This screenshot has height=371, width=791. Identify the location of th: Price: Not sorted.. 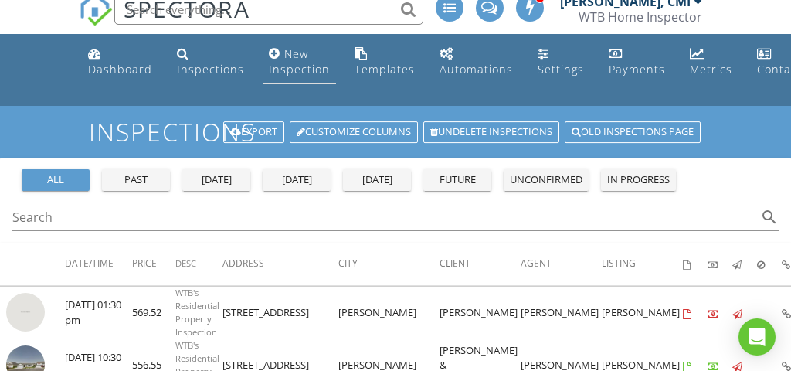
(154, 264).